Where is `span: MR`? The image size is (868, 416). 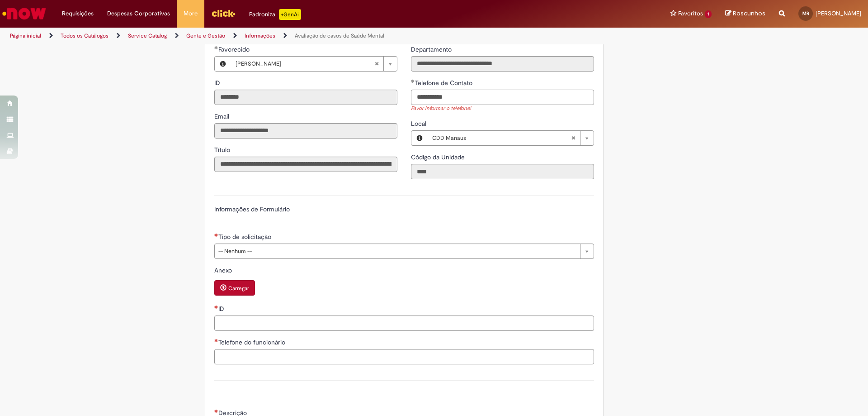
span: MR is located at coordinates (805, 13).